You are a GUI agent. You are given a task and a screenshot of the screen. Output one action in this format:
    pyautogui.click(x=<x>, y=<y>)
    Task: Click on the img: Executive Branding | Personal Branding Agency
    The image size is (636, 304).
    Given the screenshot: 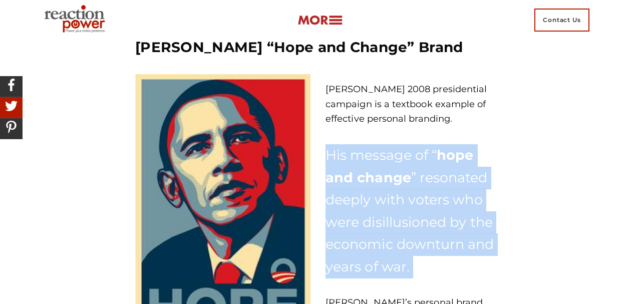 What is the action you would take?
    pyautogui.click(x=76, y=20)
    